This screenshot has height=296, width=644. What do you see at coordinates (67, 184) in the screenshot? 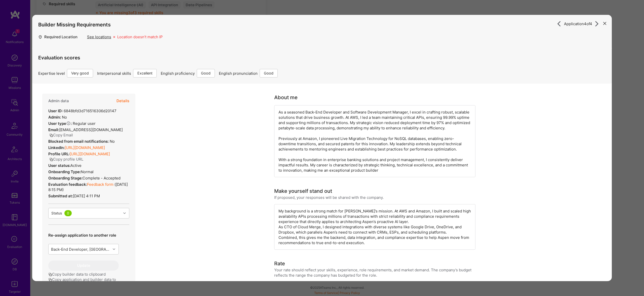
I see `strong: Evaluation feedback:` at bounding box center [67, 184].